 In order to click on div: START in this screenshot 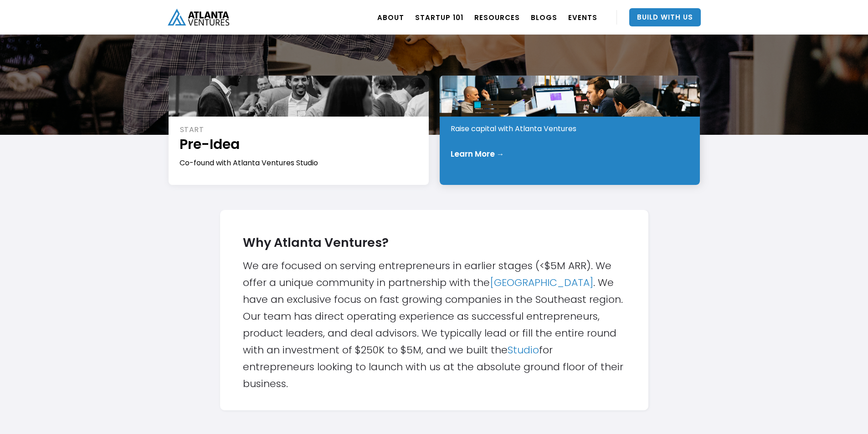, I will do `click(299, 130)`.